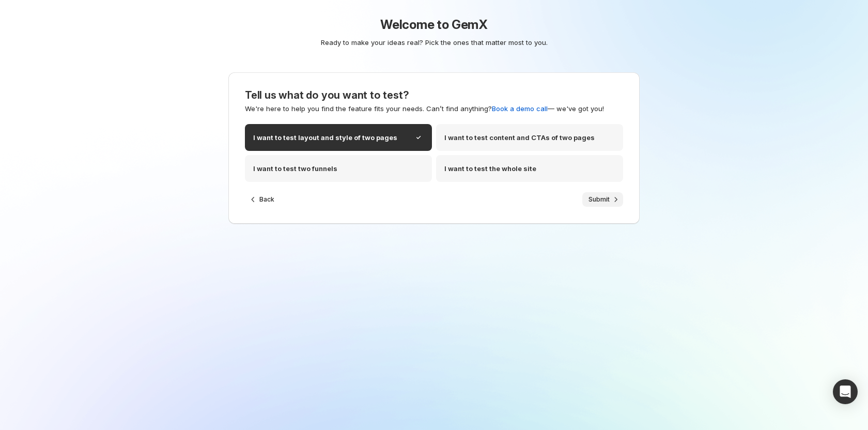 This screenshot has height=430, width=868. Describe the element at coordinates (434, 95) in the screenshot. I see `h3: Tell us what do you want to test?` at that location.